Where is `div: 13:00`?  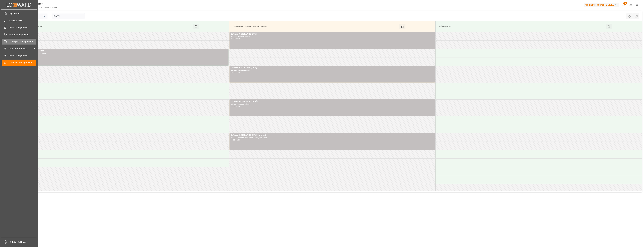 div: 13:00 is located at coordinates (238, 106).